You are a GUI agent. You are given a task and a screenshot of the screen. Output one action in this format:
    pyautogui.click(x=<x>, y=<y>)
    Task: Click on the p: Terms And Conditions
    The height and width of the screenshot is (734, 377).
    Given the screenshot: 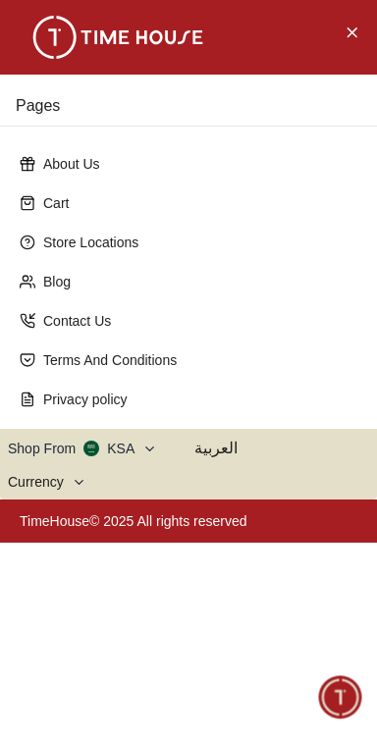 What is the action you would take?
    pyautogui.click(x=196, y=360)
    